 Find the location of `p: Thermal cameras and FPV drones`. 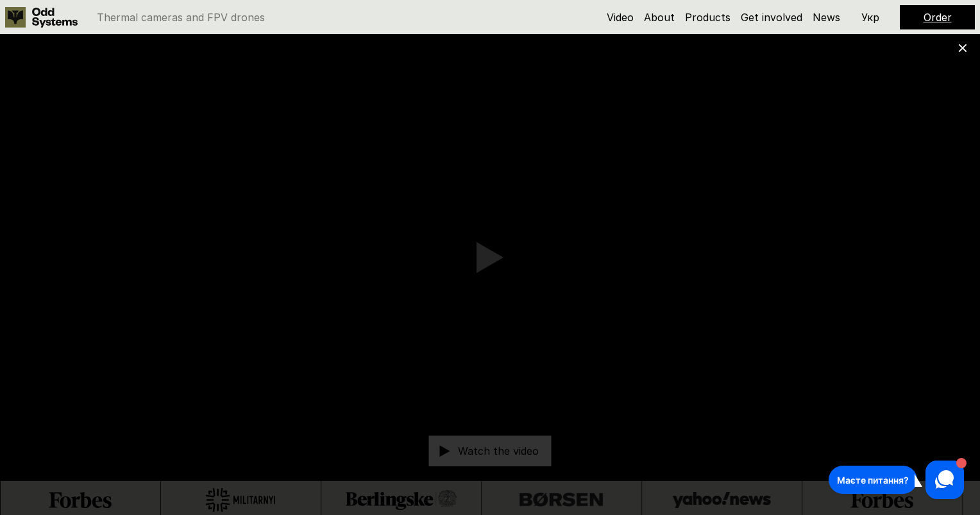

p: Thermal cameras and FPV drones is located at coordinates (181, 17).